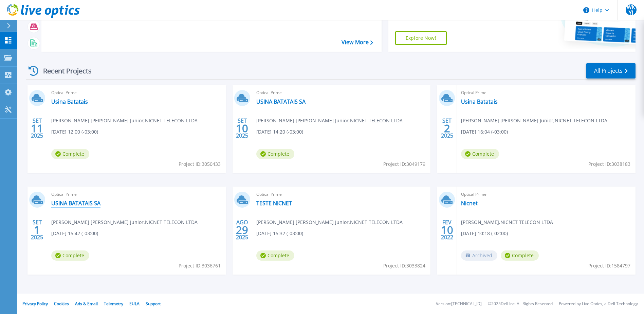 The image size is (644, 314). Describe the element at coordinates (609, 164) in the screenshot. I see `span: Project ID: 3038183` at that location.